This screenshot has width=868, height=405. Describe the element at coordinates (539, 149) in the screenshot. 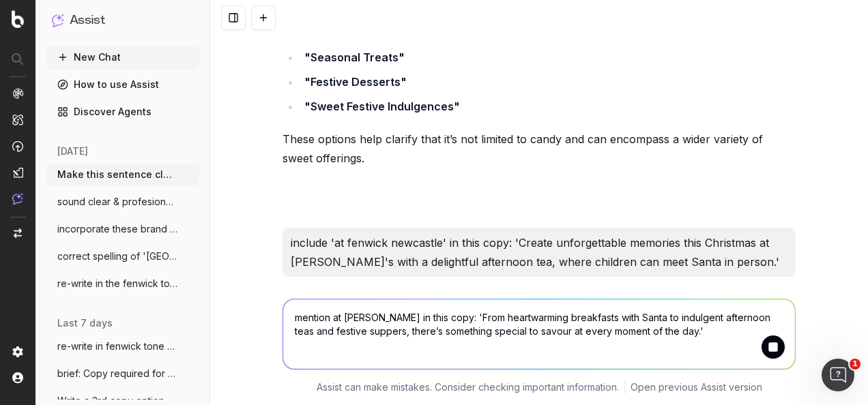

I see `p: These options help clarify that it’s not limited to candy and can encompass a wider variety of sw...` at that location.